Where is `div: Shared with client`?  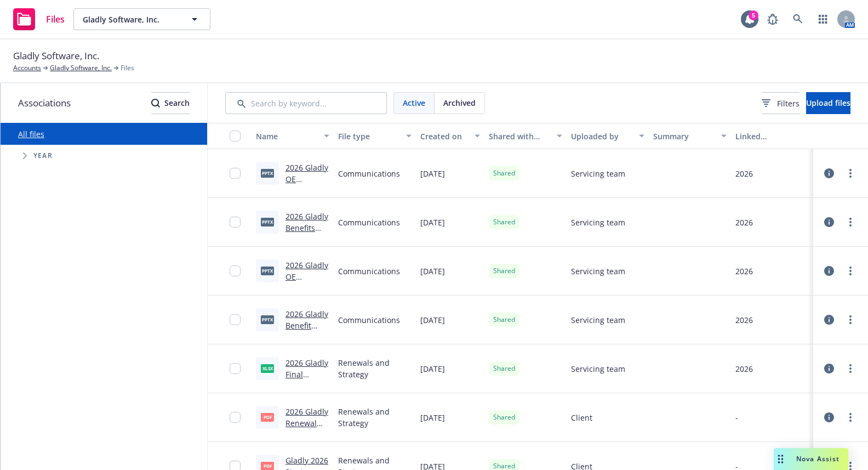
div: Shared with client is located at coordinates (520, 136).